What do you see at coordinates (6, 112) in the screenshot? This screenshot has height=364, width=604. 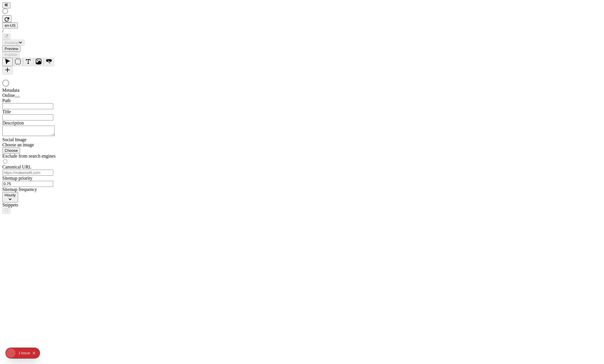 I see `span: Title` at bounding box center [6, 112].